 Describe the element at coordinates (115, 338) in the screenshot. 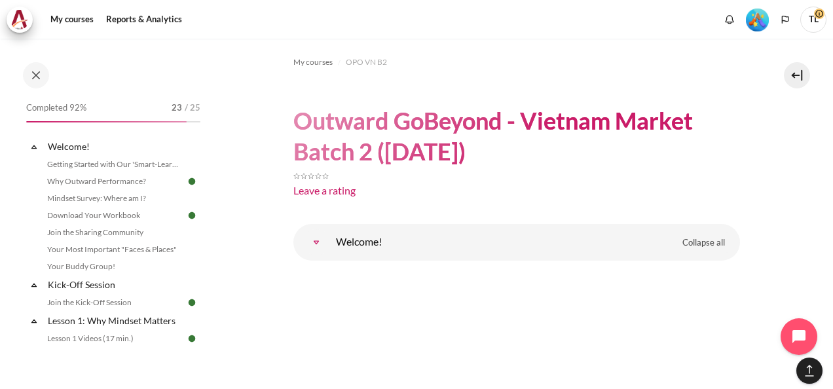

I see `a: Lesson 1 Videos (17 min.)` at that location.